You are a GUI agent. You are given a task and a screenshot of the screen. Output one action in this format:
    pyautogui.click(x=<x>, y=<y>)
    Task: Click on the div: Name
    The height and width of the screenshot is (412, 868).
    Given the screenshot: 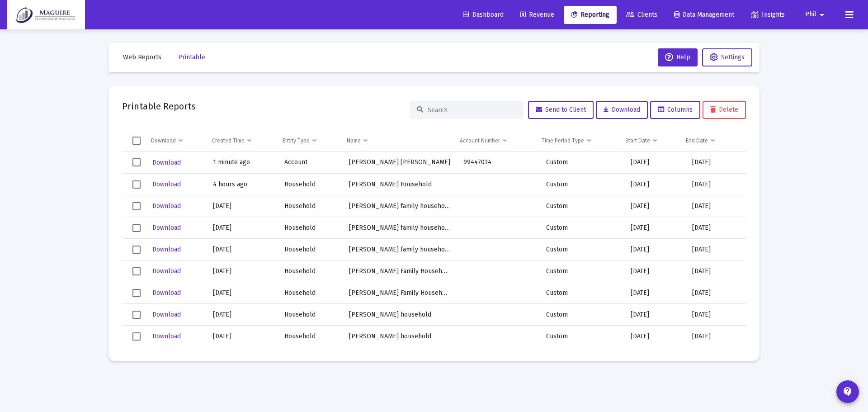 What is the action you would take?
    pyautogui.click(x=354, y=141)
    